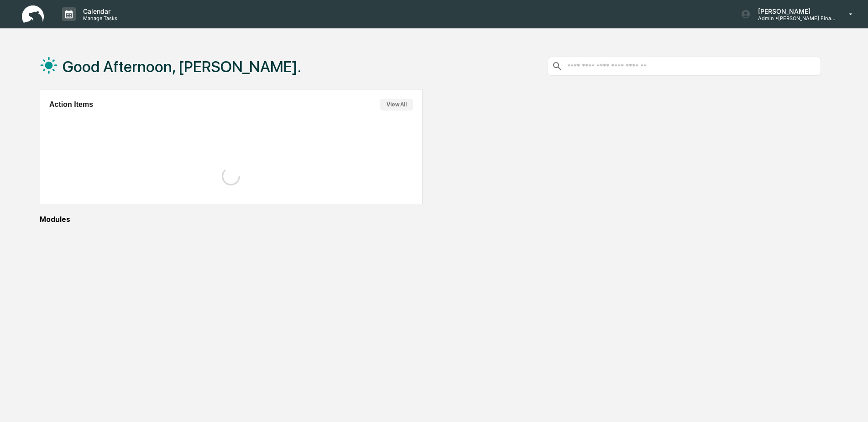 This screenshot has height=422, width=868. What do you see at coordinates (98, 11) in the screenshot?
I see `p: Calendar` at bounding box center [98, 11].